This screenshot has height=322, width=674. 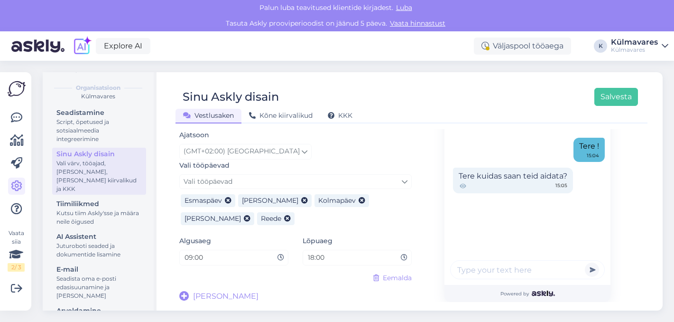 I want to click on span: Eemalda, so click(x=397, y=278).